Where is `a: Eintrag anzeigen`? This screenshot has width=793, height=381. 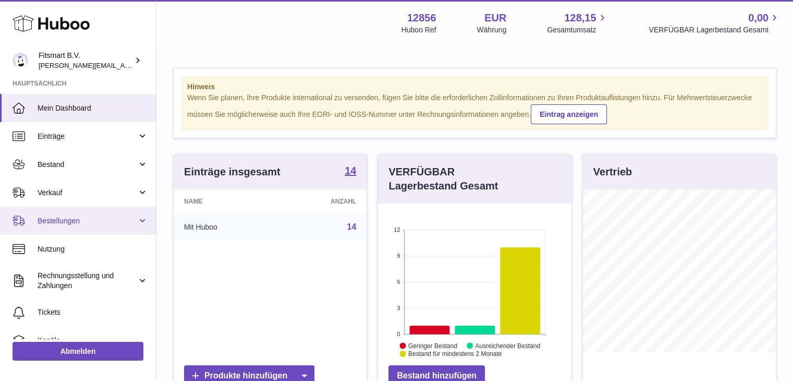
a: Eintrag anzeigen is located at coordinates (569, 114).